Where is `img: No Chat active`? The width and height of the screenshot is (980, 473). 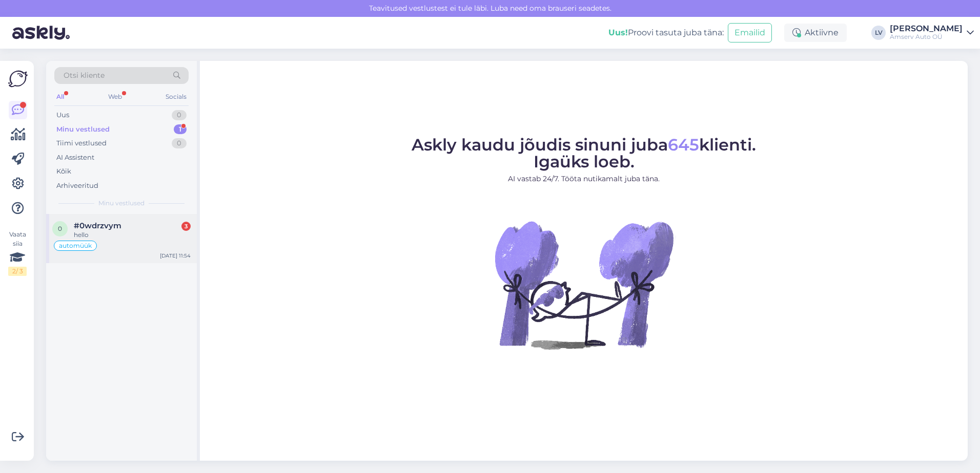 img: No Chat active is located at coordinates (584, 285).